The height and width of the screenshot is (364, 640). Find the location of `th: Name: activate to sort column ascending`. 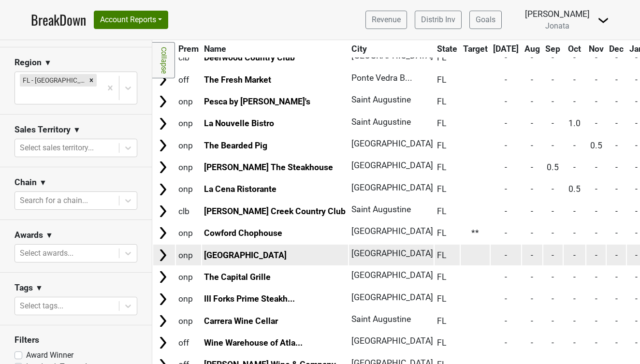

th: Name: activate to sort column ascending is located at coordinates (275, 49).